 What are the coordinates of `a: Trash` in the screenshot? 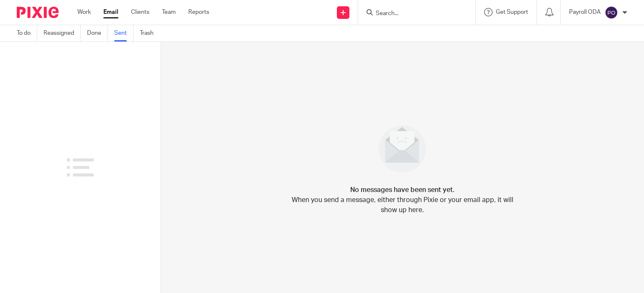 It's located at (150, 33).